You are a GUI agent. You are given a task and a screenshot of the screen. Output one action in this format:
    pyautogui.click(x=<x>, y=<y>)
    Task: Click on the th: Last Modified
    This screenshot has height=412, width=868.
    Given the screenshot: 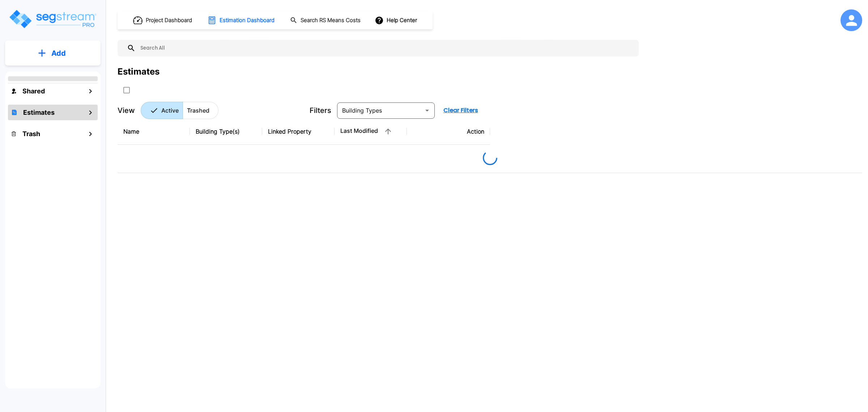 What is the action you would take?
    pyautogui.click(x=371, y=131)
    